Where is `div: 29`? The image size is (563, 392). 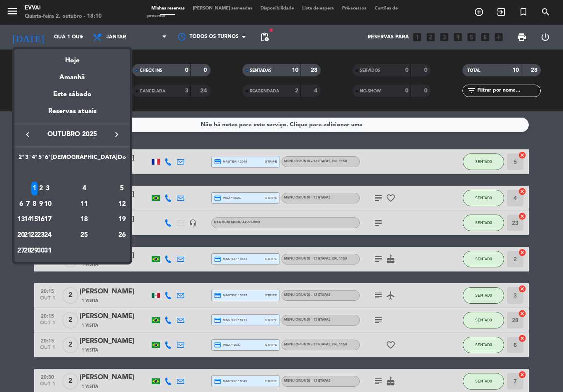
div: 29 is located at coordinates (34, 251).